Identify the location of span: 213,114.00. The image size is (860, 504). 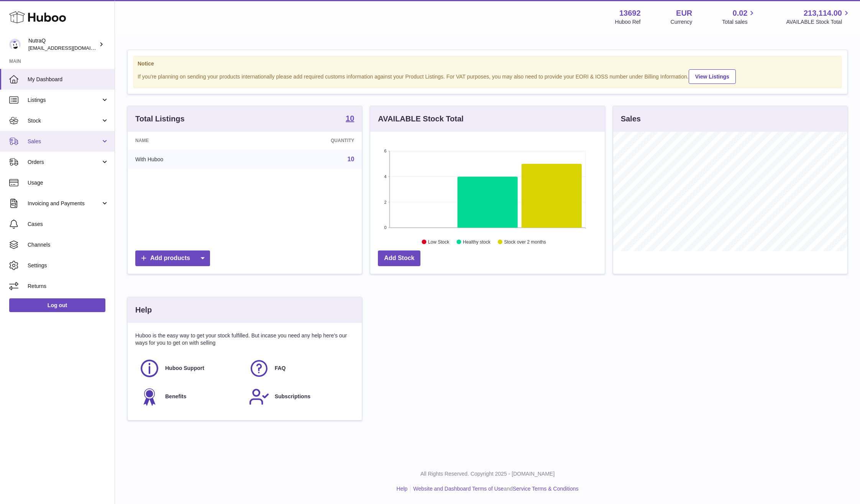
(822, 13).